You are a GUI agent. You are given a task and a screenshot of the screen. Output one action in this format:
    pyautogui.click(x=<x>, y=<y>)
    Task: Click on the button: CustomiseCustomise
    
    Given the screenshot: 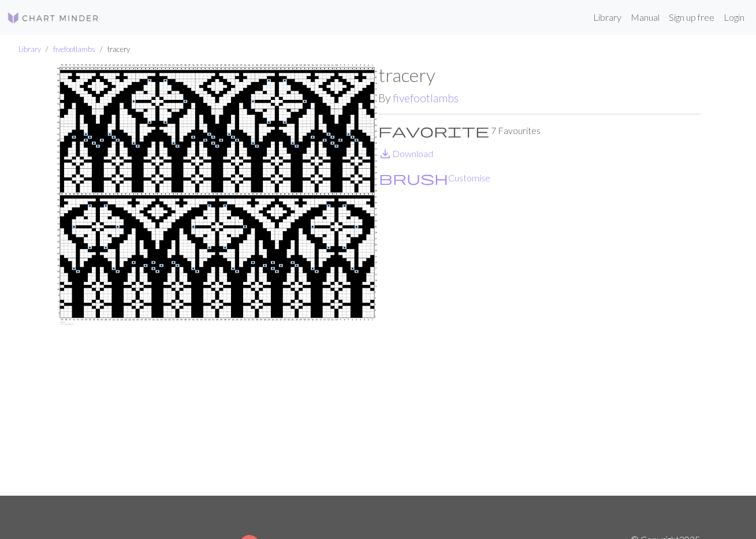 What is the action you would take?
    pyautogui.click(x=434, y=177)
    